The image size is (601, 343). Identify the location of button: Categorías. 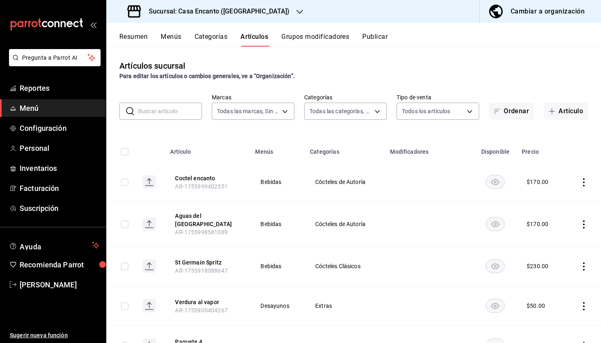
(211, 40).